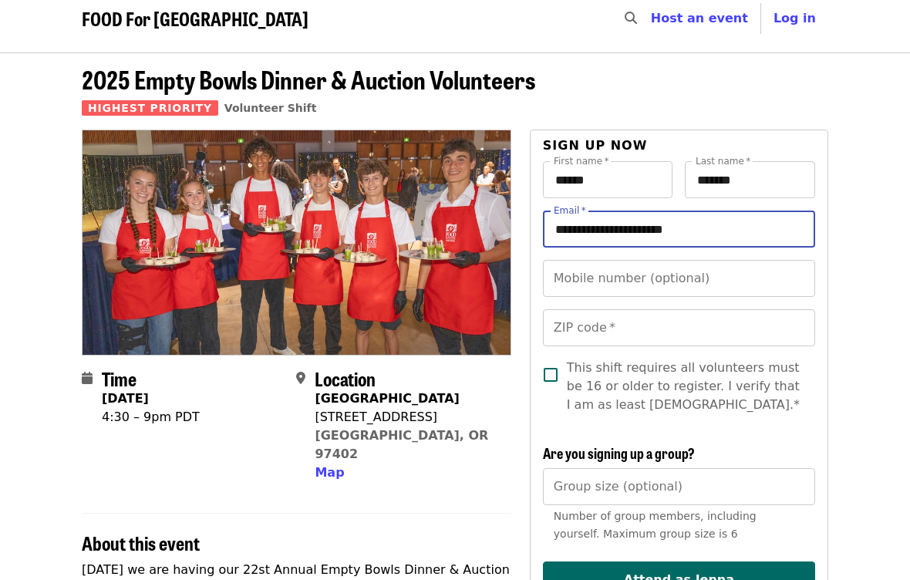 Image resolution: width=910 pixels, height=580 pixels. What do you see at coordinates (271, 108) in the screenshot?
I see `span: Volunteer Shift` at bounding box center [271, 108].